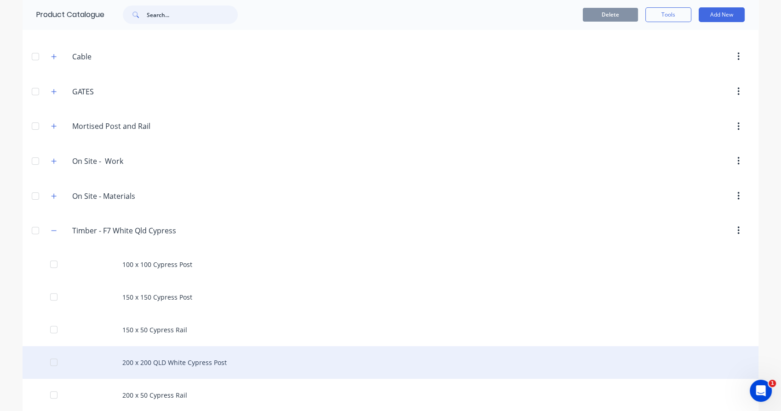 The width and height of the screenshot is (781, 411). Describe the element at coordinates (772, 383) in the screenshot. I see `span: 1` at that location.